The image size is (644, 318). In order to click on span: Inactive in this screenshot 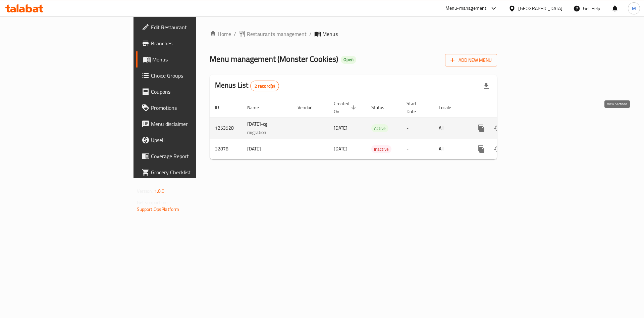, I will do `click(381, 149)`.